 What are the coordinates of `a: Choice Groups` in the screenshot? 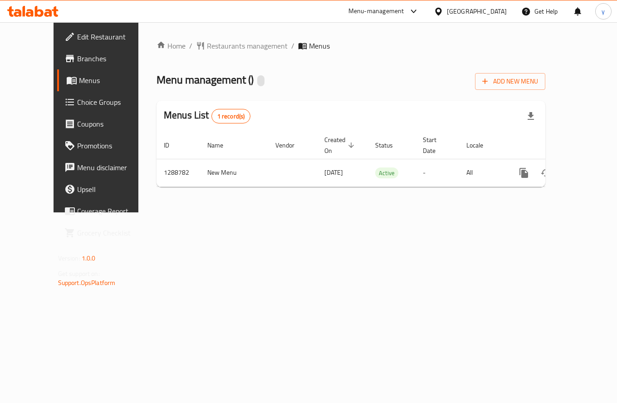 It's located at (107, 102).